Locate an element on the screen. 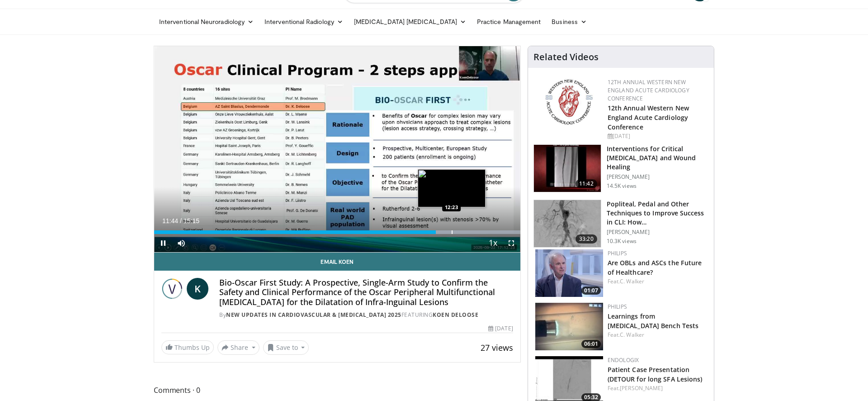 The height and width of the screenshot is (401, 868). button: Share is located at coordinates (238, 348).